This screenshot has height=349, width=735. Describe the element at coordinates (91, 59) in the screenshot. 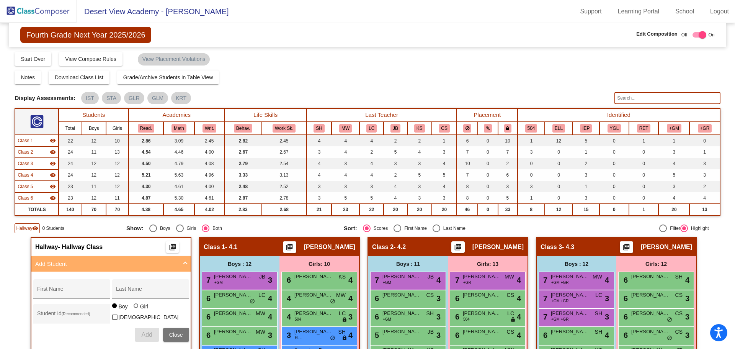

I see `span: View Compose Rules` at that location.